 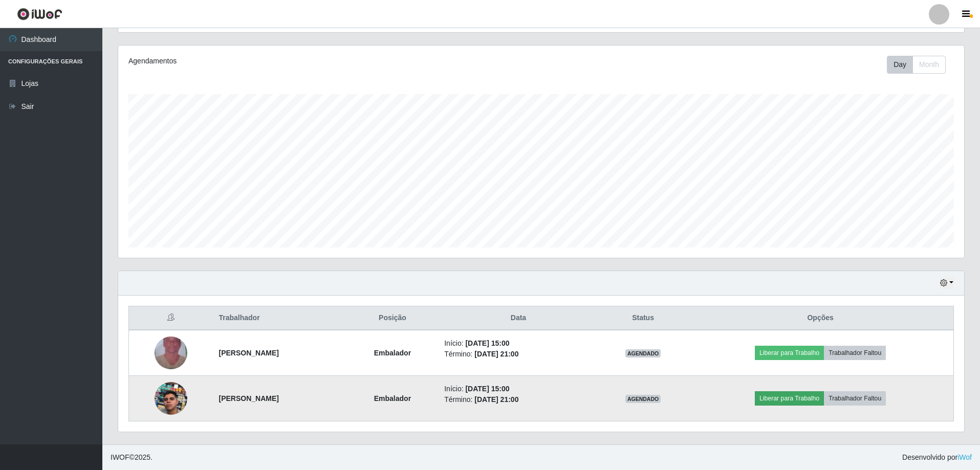 I want to click on th: Status, so click(x=643, y=318).